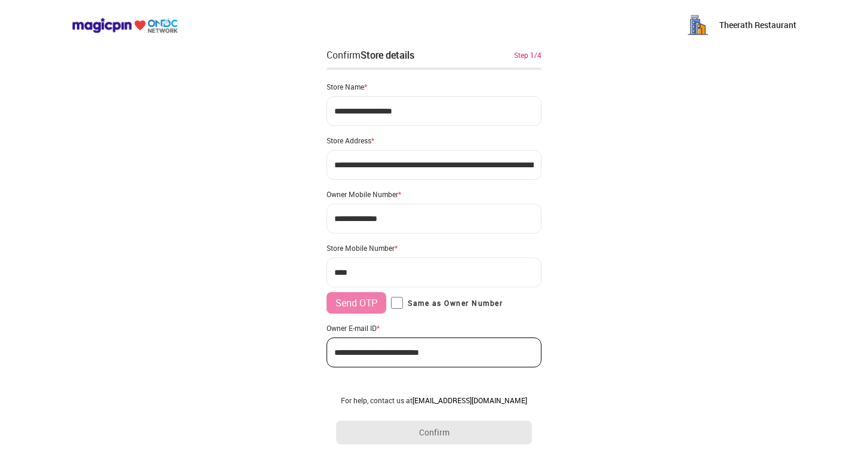 This screenshot has height=454, width=868. Describe the element at coordinates (434, 400) in the screenshot. I see `div: For help, contact us at` at that location.